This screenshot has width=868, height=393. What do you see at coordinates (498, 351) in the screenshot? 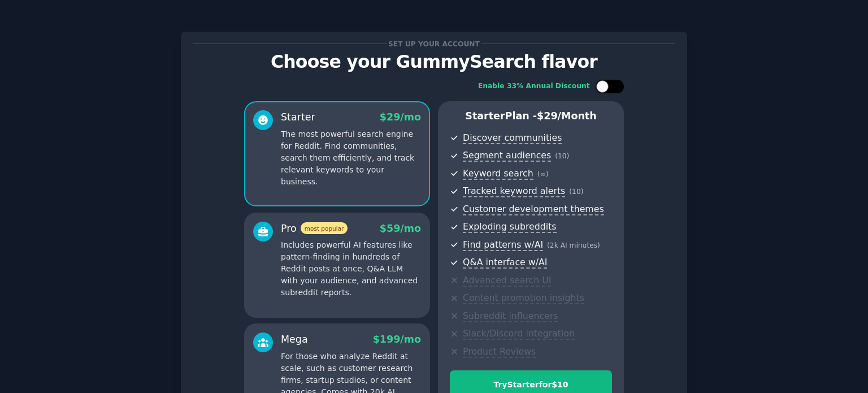
I see `span: Product Reviews` at bounding box center [498, 351].